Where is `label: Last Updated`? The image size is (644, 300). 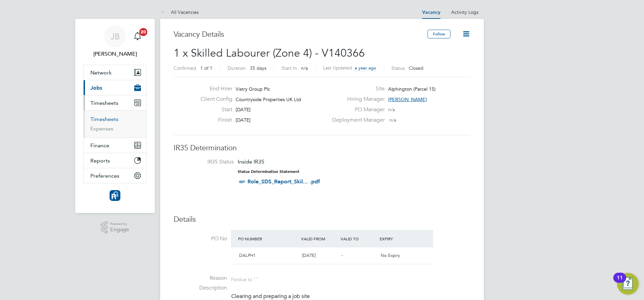 label: Last Updated is located at coordinates (338, 68).